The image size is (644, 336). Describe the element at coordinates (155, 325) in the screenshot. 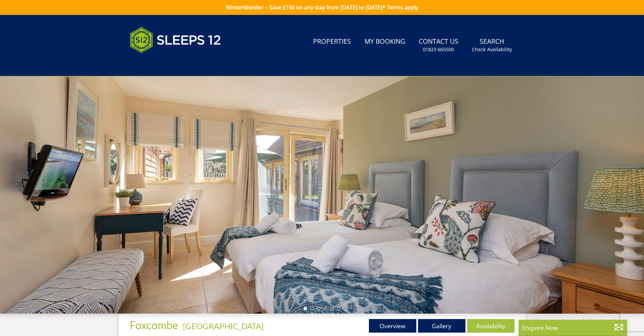

I see `a: Foxcombe` at that location.